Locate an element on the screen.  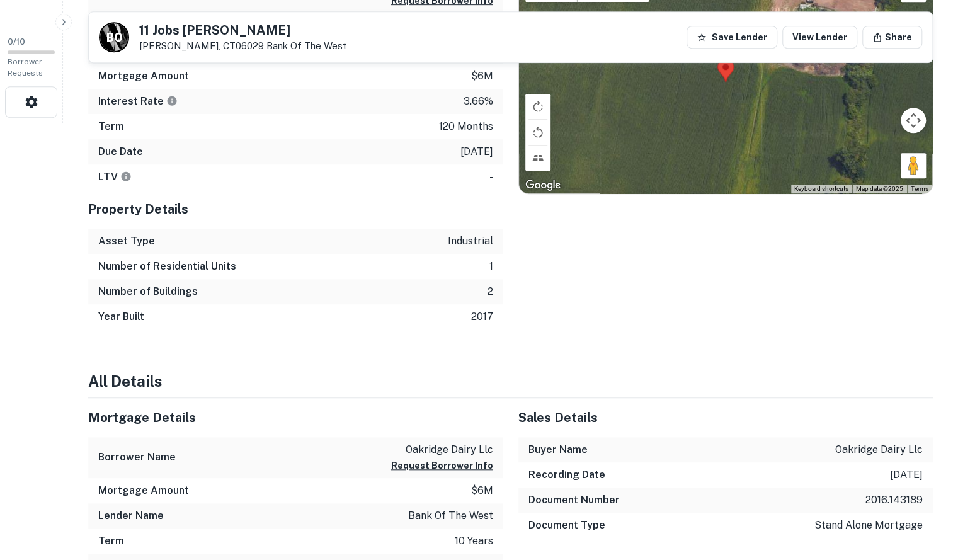
p: bank of the west is located at coordinates (450, 516).